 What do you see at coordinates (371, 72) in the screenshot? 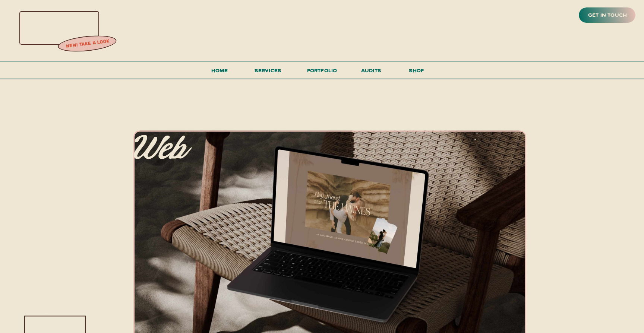
I see `a: audits` at bounding box center [371, 72].